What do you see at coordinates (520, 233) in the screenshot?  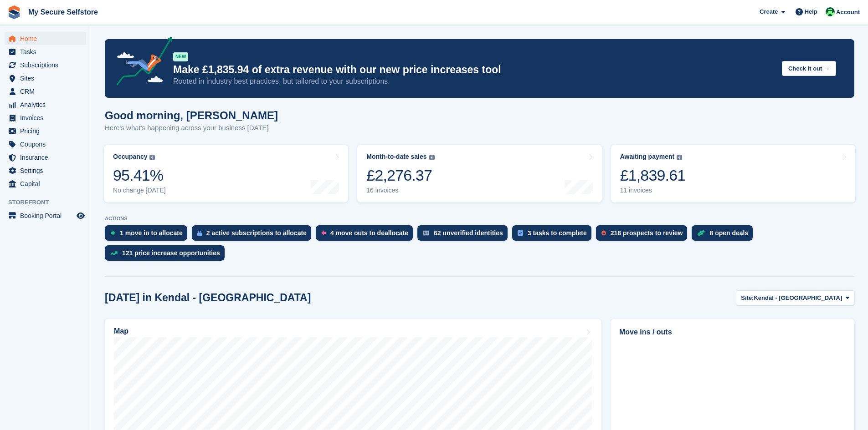 I see `img: task-75834270c22a3079a89374b754ae025e5fb1db73e45f91037f5363f120a921f8.svg` at bounding box center [520, 233].